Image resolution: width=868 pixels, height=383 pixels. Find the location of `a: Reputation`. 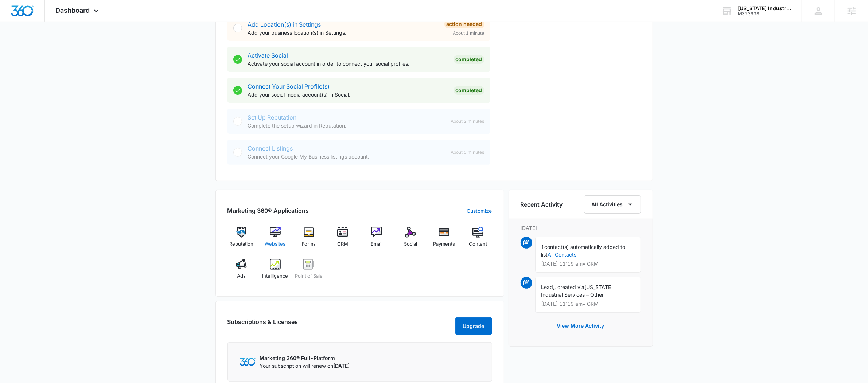

a: Reputation is located at coordinates (241, 240).